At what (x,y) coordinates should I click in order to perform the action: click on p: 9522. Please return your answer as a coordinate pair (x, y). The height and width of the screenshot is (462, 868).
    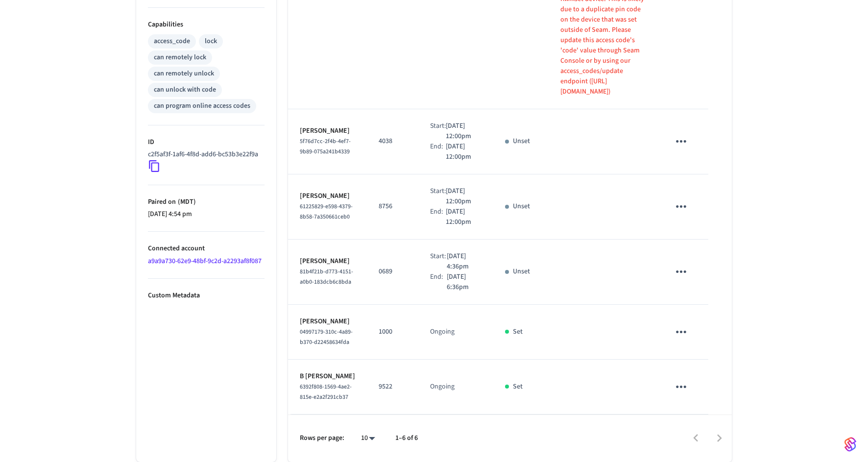
    Looking at the image, I should click on (392, 386).